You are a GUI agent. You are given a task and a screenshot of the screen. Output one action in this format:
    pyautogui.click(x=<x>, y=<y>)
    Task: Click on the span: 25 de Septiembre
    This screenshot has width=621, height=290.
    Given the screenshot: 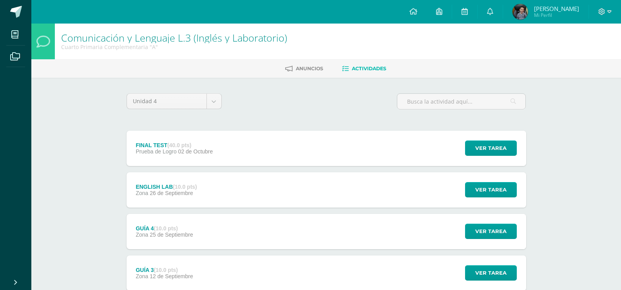 What is the action you would take?
    pyautogui.click(x=171, y=234)
    